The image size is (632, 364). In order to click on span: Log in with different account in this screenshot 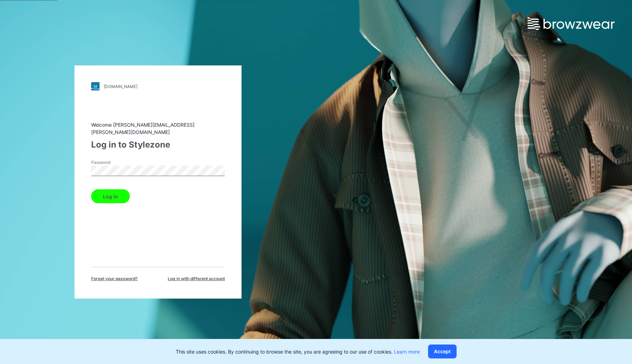, I will do `click(196, 279)`.